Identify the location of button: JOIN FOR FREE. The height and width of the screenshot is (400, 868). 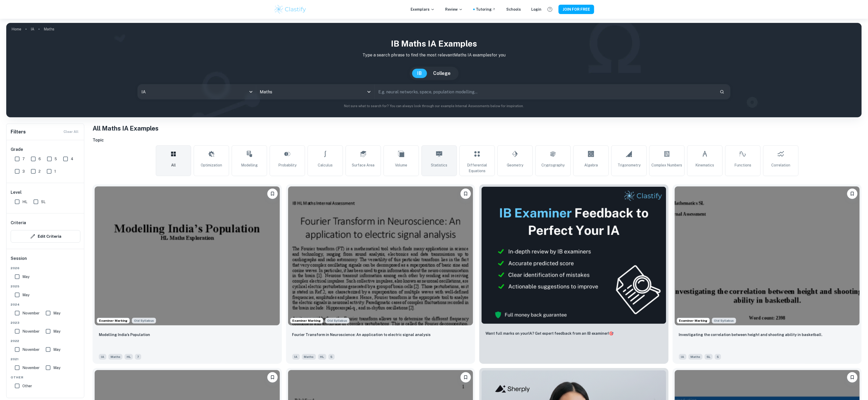
(576, 9).